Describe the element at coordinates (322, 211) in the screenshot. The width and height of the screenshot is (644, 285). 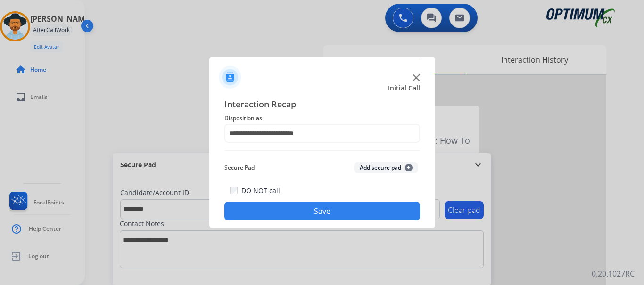
I see `button: Save` at that location.